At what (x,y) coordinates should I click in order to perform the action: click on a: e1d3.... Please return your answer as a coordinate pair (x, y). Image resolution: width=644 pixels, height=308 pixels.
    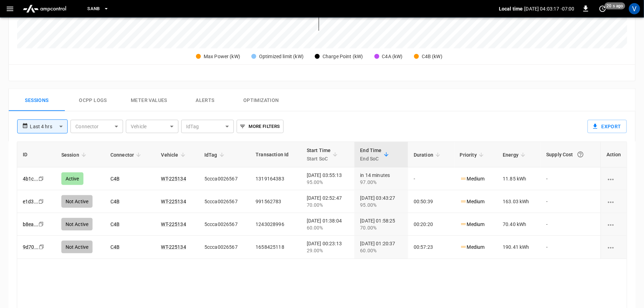
    Looking at the image, I should click on (31, 201).